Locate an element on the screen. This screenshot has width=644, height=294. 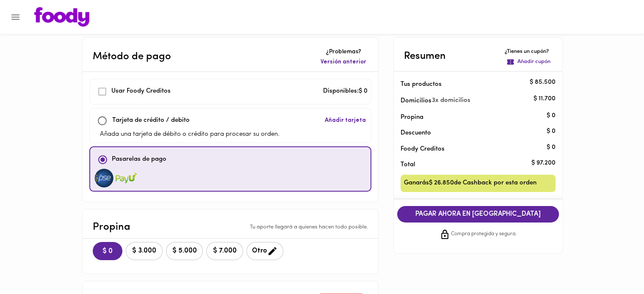
p: ¿Tienes un cupón? is located at coordinates (528, 51).